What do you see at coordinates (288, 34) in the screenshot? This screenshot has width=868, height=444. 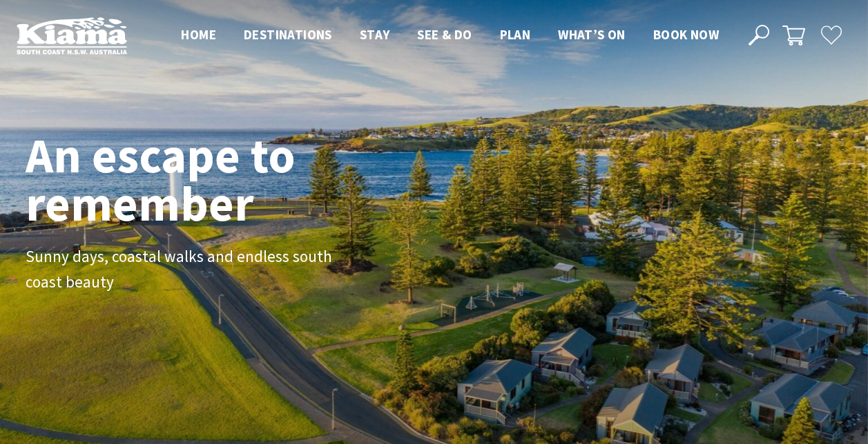 I see `span: Destinations` at bounding box center [288, 34].